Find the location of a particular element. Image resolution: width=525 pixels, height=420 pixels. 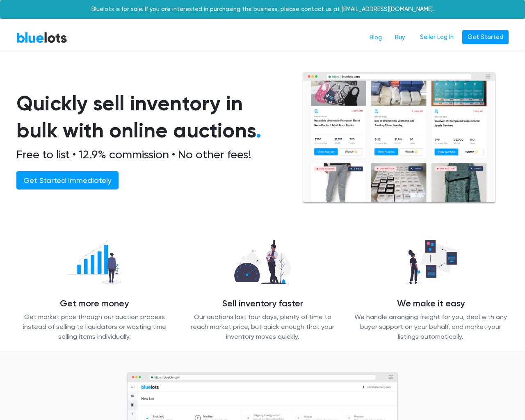

img: sell_faster-bd2504629311caa3513348c509a54ef7601065d855a39eafb26c6393f8aa8a46.png is located at coordinates (263, 262).